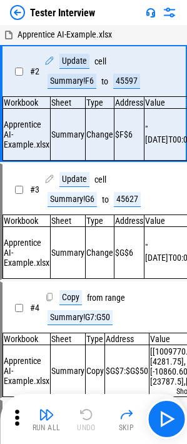  What do you see at coordinates (34, 71) in the screenshot?
I see `span: # 2` at bounding box center [34, 71].